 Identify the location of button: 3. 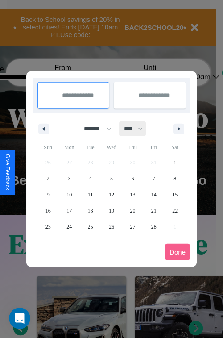
(69, 179).